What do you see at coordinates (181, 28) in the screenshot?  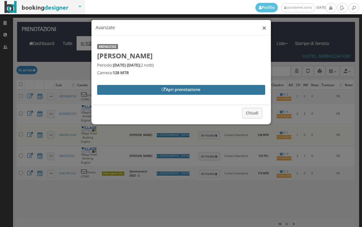 I see `h4: Avanzate` at bounding box center [181, 28].